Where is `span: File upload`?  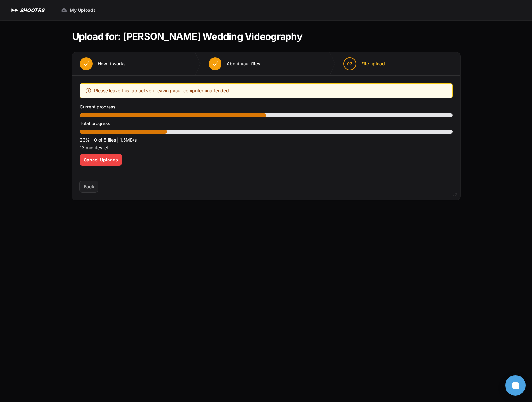 span: File upload is located at coordinates (373, 63).